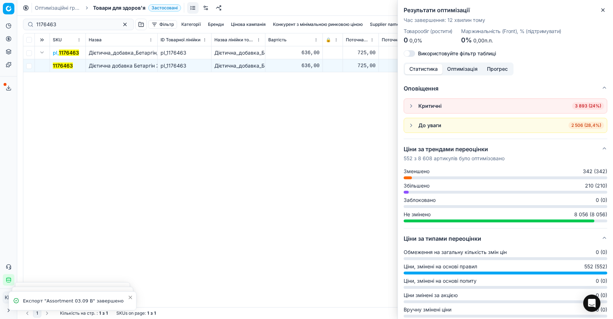 This screenshot has width=613, height=319. I want to click on span: Вартість, so click(277, 40).